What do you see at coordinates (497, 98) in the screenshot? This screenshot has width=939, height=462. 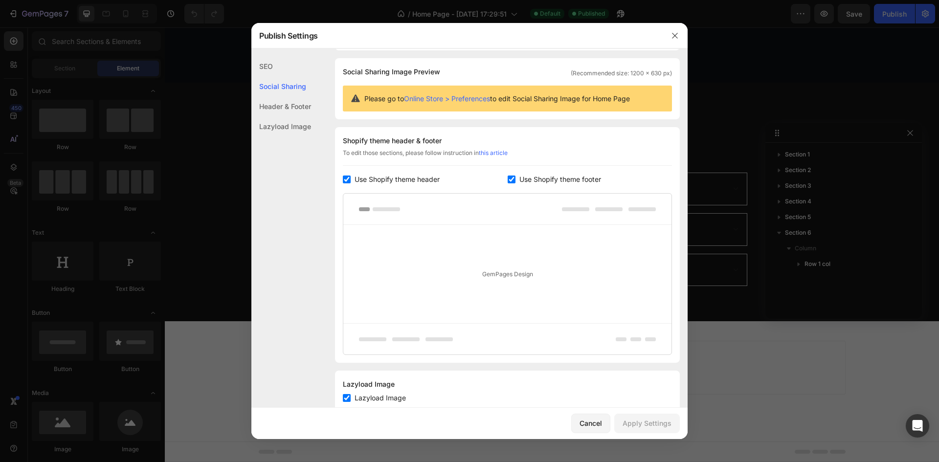 I see `span: Please go to to edit Social Sharing Image for Home Page` at bounding box center [497, 98].